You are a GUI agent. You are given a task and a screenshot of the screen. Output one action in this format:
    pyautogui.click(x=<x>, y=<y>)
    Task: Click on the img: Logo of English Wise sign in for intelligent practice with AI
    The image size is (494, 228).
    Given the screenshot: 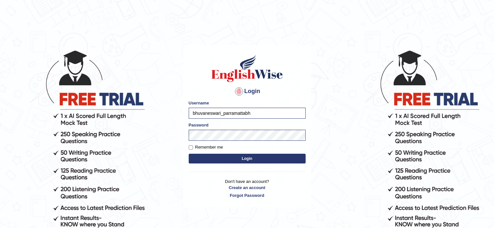 What is the action you would take?
    pyautogui.click(x=247, y=68)
    